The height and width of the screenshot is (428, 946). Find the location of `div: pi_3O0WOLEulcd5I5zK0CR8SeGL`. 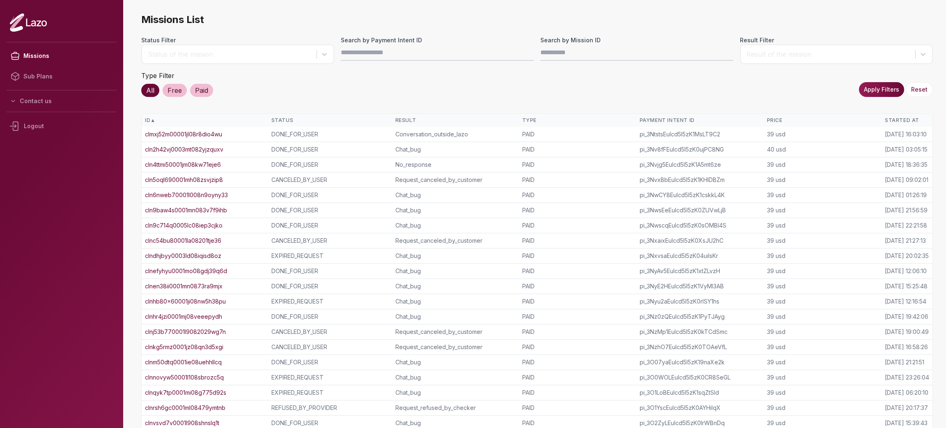

div: pi_3O0WOLEulcd5I5zK0CR8SeGL is located at coordinates (700, 377).